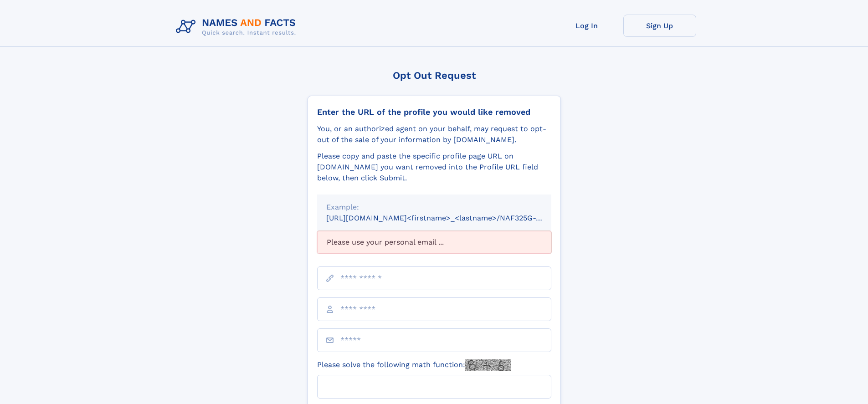 This screenshot has width=868, height=404. What do you see at coordinates (238, 27) in the screenshot?
I see `img: Logo Names and Facts` at bounding box center [238, 27].